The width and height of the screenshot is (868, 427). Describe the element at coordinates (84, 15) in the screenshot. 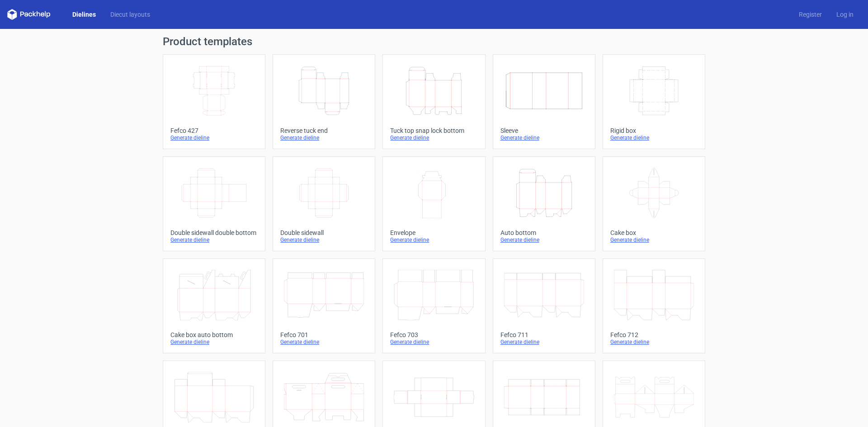

I see `a: Dielines` at that location.